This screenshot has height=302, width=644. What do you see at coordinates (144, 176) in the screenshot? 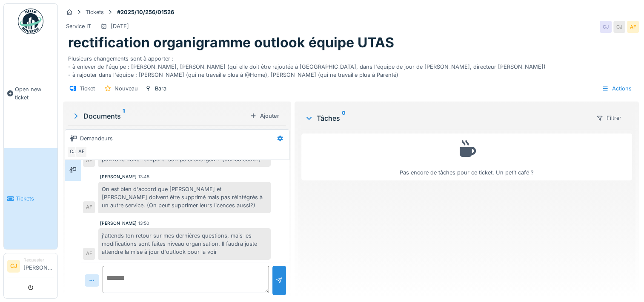
I see `div: 13:45` at bounding box center [144, 176].